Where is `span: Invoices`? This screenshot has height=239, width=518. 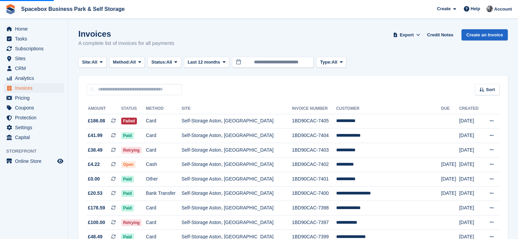
span: Invoices is located at coordinates (35, 88).